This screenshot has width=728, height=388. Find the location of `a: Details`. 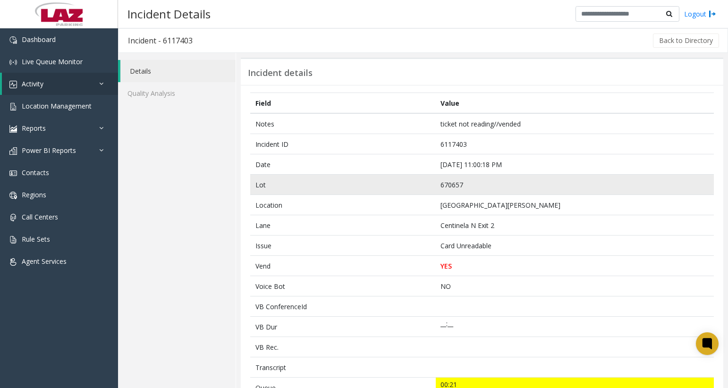

a: Details is located at coordinates (178, 71).